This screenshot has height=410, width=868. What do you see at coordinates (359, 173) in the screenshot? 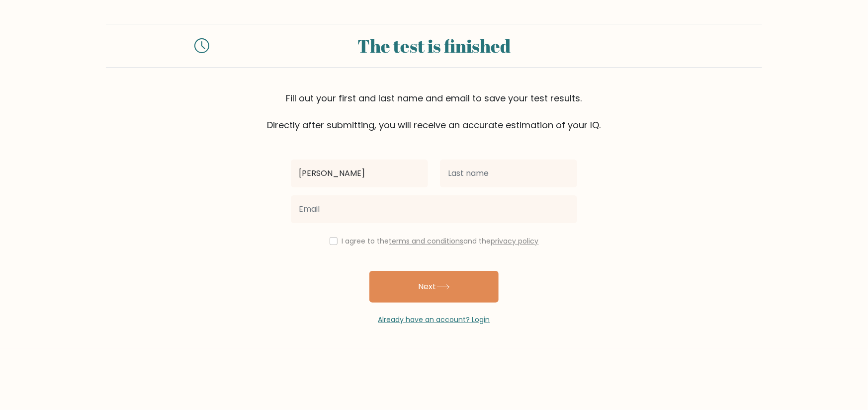
I see `input: First name` at bounding box center [359, 173].